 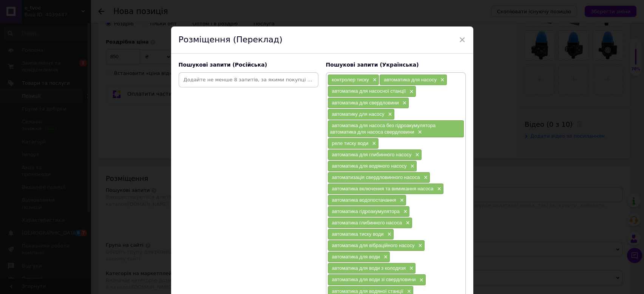 What do you see at coordinates (369, 91) in the screenshot?
I see `span: автоматика для насосної станції` at bounding box center [369, 91].